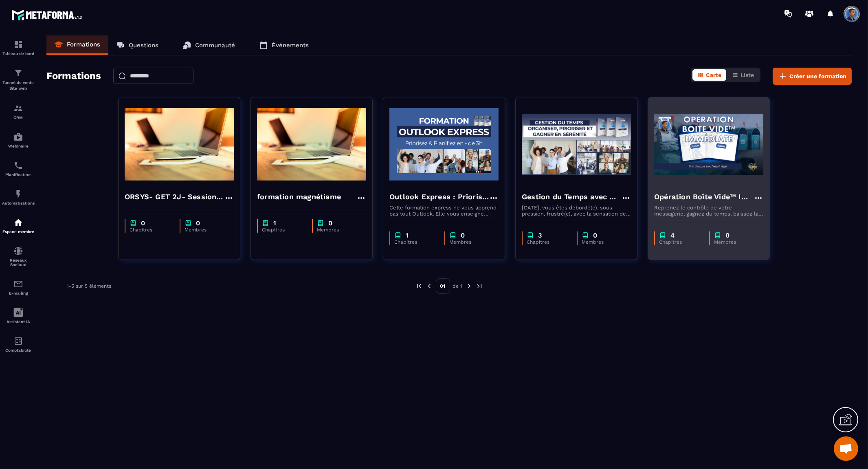  What do you see at coordinates (184, 184) in the screenshot?
I see `a: formation-backgroundORSYS- GET 2J- Session du xxxchapter0Chapitreschapter0Membres` at bounding box center [184, 184].